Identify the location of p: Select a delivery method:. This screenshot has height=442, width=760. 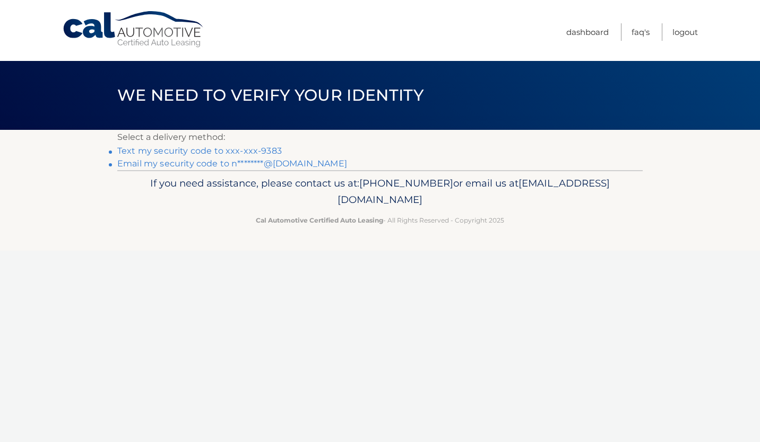
(380, 137).